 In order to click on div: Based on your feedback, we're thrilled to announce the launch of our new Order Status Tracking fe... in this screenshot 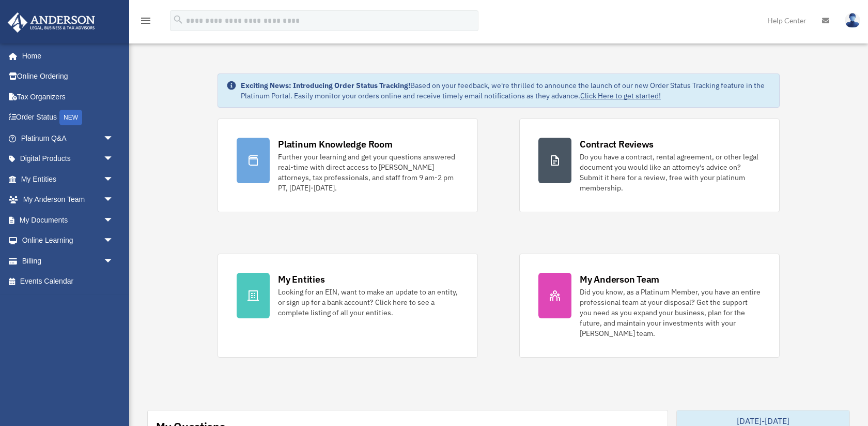, I will do `click(506, 90)`.